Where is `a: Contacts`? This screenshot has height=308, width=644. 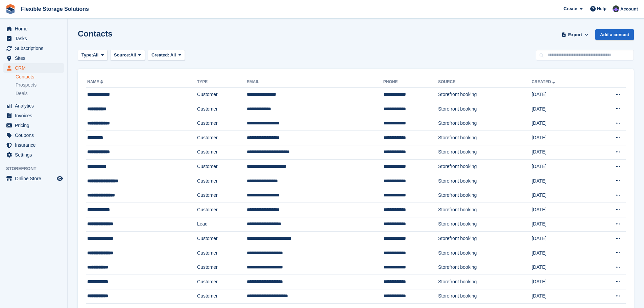
a: Contacts is located at coordinates (40, 77).